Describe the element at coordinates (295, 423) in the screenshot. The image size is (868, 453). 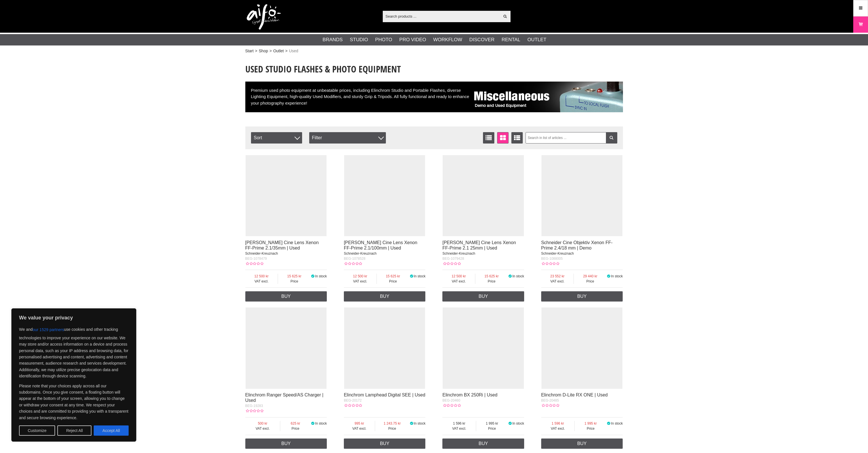
I see `span: 625` at that location.